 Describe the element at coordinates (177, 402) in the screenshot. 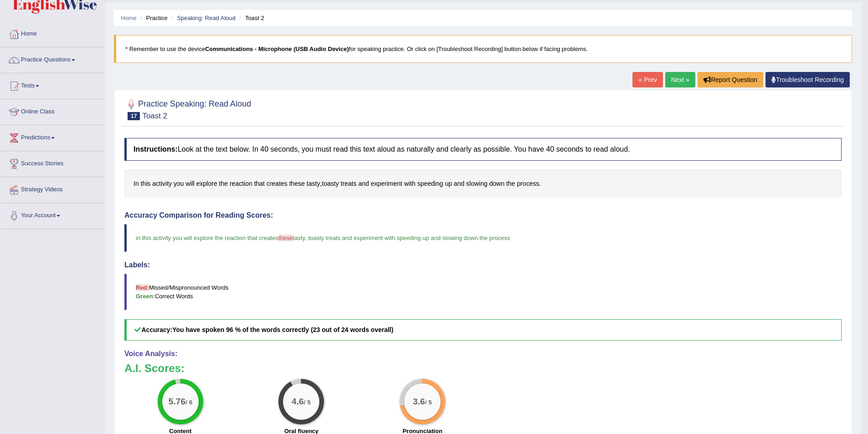

I see `big: 5.76` at that location.